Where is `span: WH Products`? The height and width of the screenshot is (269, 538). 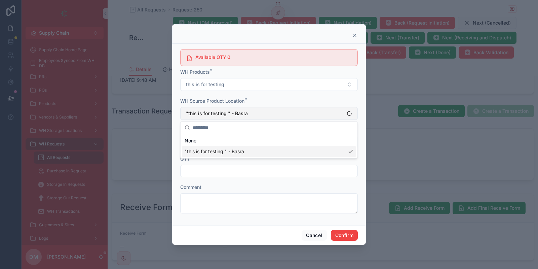
span: WH Products is located at coordinates (195, 72).